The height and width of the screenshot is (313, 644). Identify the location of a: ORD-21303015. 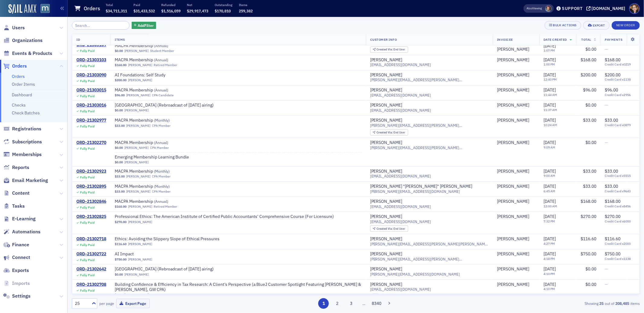
(91, 90).